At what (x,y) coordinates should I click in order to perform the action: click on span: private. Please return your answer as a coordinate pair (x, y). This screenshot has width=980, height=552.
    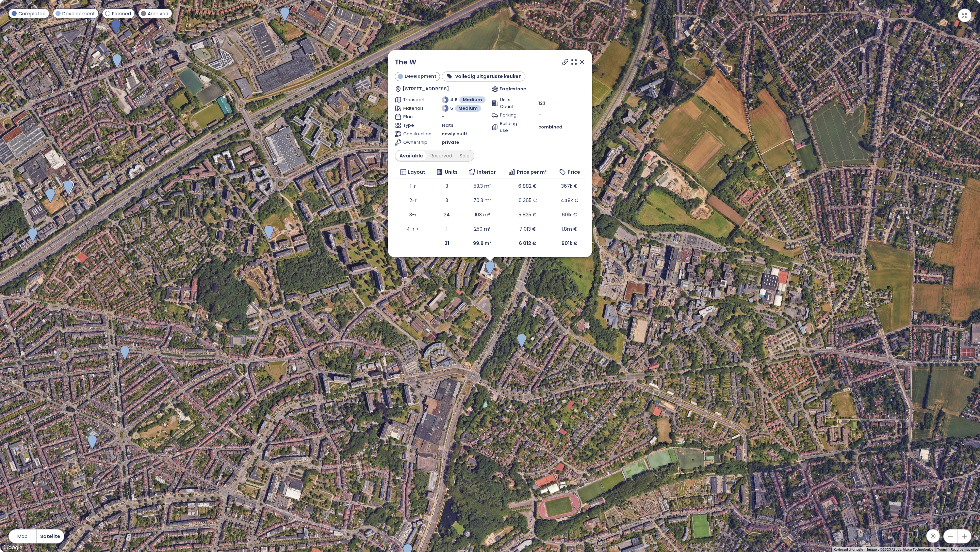
    Looking at the image, I should click on (451, 142).